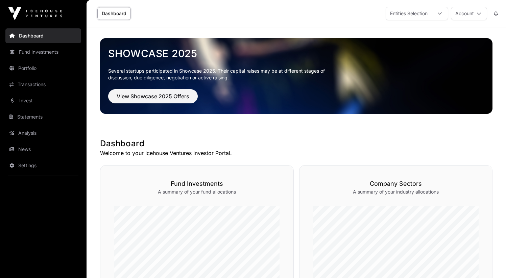 The width and height of the screenshot is (506, 278). I want to click on img: Showcase 2025, so click(296, 76).